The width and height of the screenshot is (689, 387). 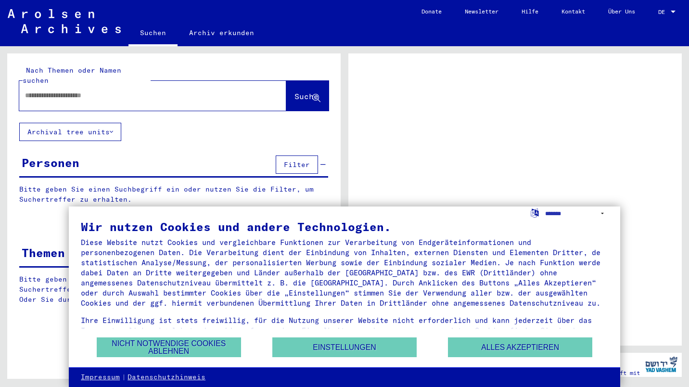 What do you see at coordinates (345, 272) in the screenshot?
I see `div: Diese Website nutzt Cookies und vergleichbare Funktionen zur Verarbeitung von Endgeräteinformatio...` at bounding box center [345, 272].